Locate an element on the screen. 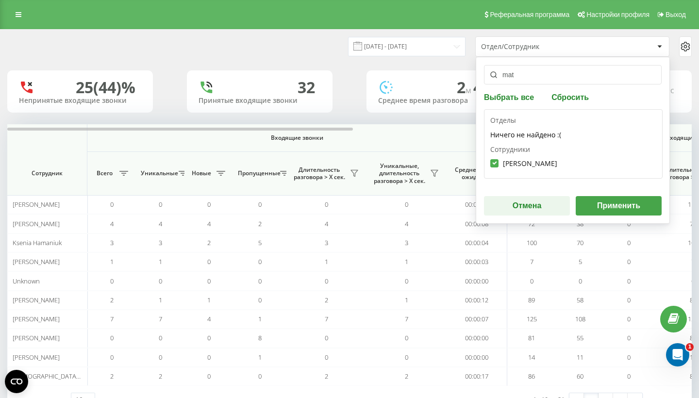 The height and width of the screenshot is (398, 699). span: Среднее время ожидания is located at coordinates (477, 173).